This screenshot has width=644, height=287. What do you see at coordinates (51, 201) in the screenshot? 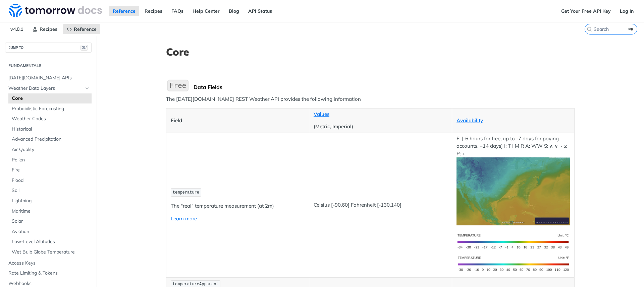
I see `span: Lightning` at bounding box center [51, 201].